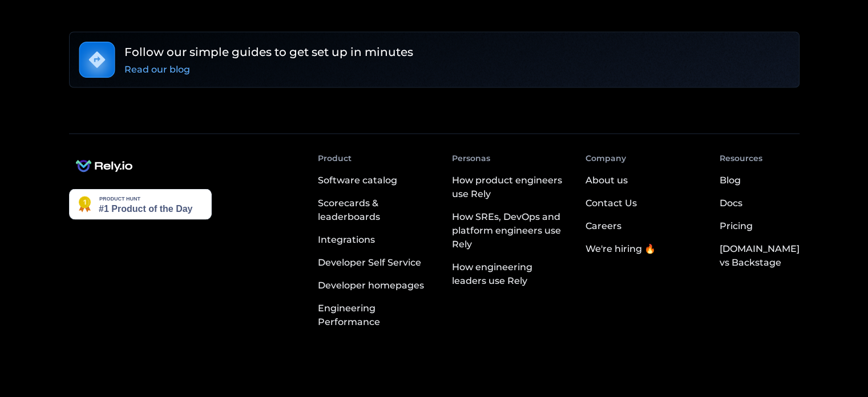  Describe the element at coordinates (435, 59) in the screenshot. I see `a: Follow our simple guides to get set up in minutesRead our blog` at that location.